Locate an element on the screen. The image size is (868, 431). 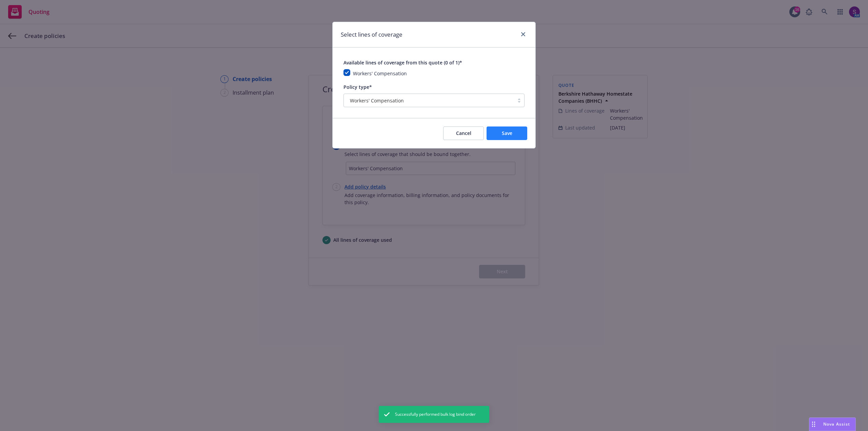
button: Save is located at coordinates (507, 133).